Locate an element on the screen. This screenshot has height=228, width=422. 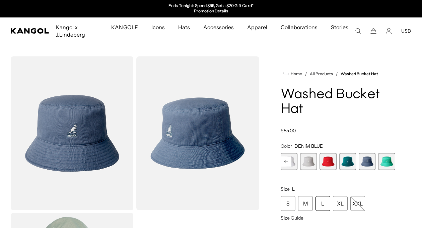
a: Apparel is located at coordinates (257, 27).